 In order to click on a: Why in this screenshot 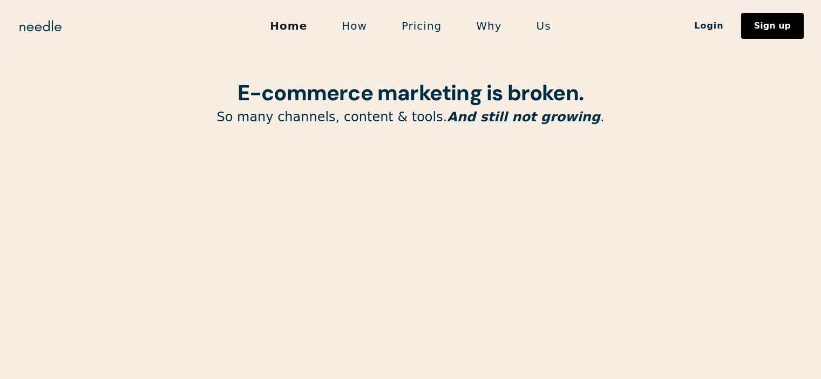, I will do `click(488, 26)`.